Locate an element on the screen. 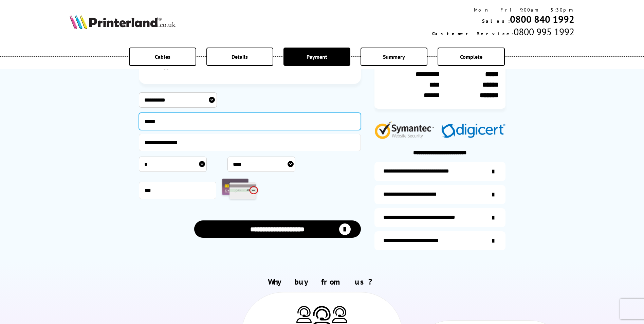  span: Complete is located at coordinates (471, 57).